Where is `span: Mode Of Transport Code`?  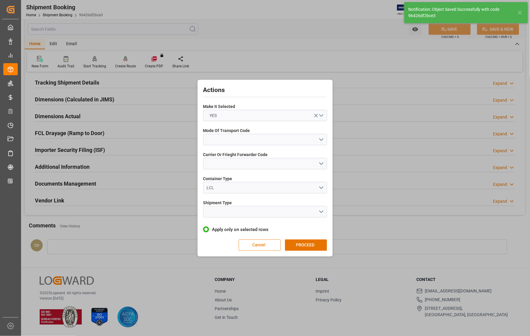 span: Mode Of Transport Code is located at coordinates (227, 130).